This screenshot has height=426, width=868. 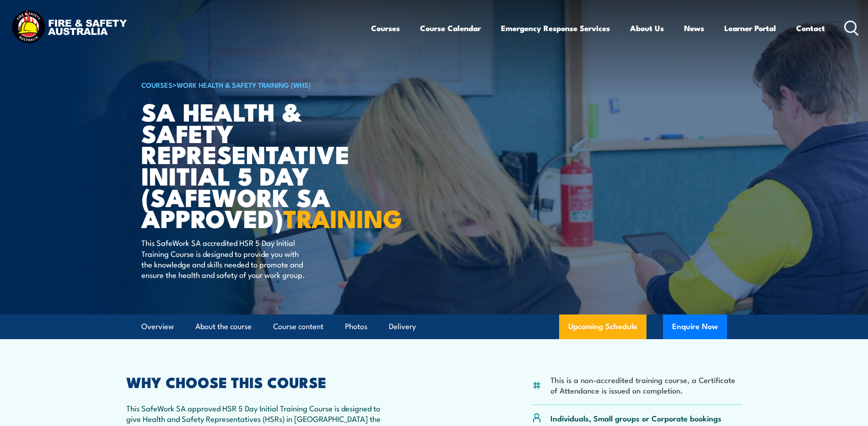 What do you see at coordinates (602, 327) in the screenshot?
I see `a: Upcoming Schedule` at bounding box center [602, 327].